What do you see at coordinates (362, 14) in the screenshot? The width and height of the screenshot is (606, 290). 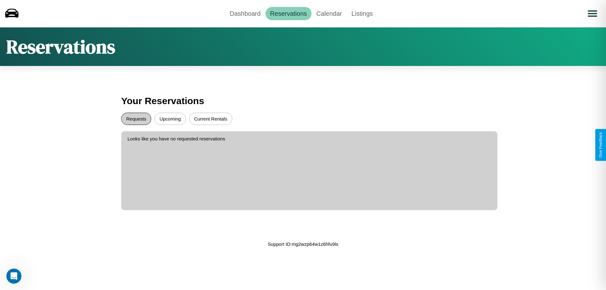 I see `a: Listings` at bounding box center [362, 14].